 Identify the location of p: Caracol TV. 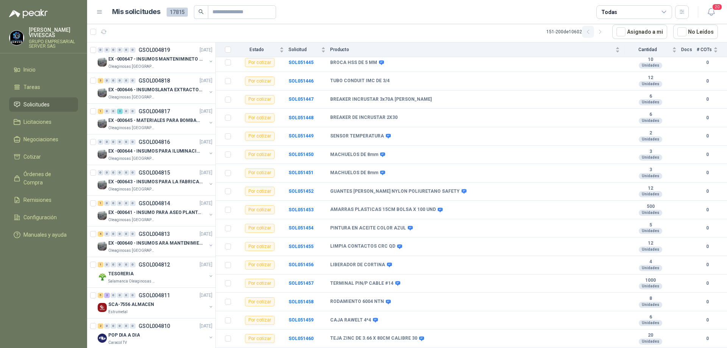
(117, 343).